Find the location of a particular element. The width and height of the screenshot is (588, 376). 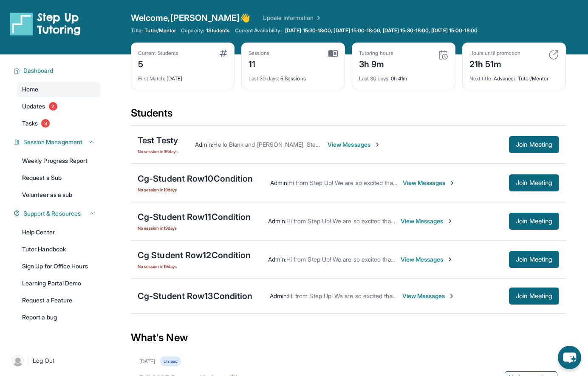

div: Test Testy is located at coordinates (158, 140).